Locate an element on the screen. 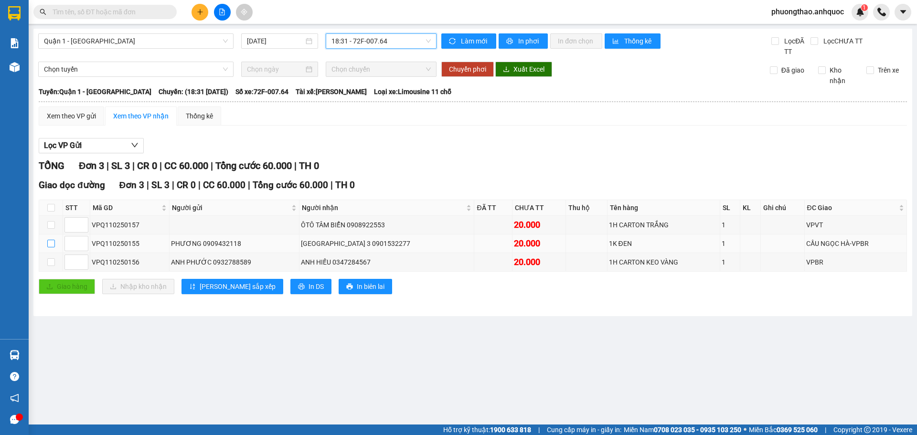  span: Lọc CHƯA TT is located at coordinates (841, 41).